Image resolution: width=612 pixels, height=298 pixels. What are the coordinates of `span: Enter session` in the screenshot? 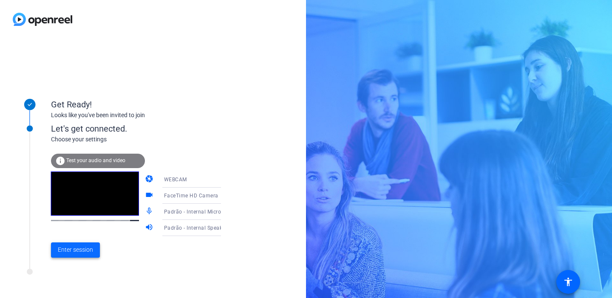 It's located at (75, 250).